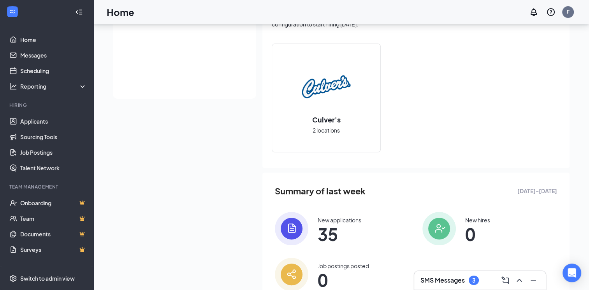 Image resolution: width=589 pixels, height=290 pixels. Describe the element at coordinates (53, 234) in the screenshot. I see `a: DocumentsCrown` at that location.